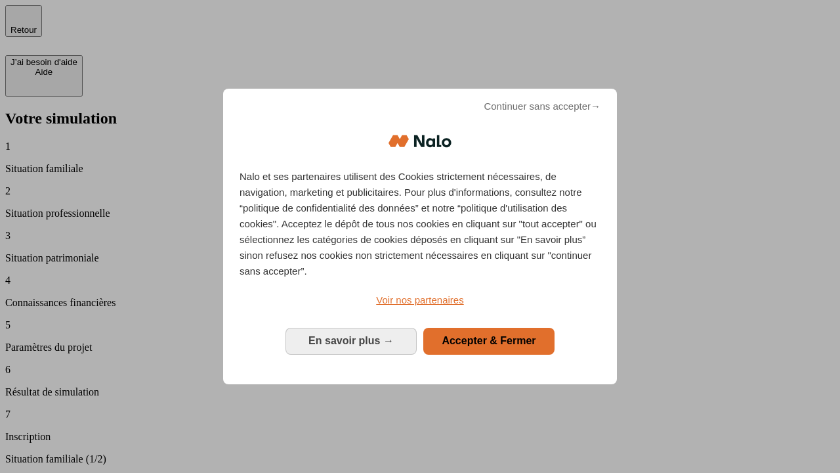 The height and width of the screenshot is (473, 840). Describe the element at coordinates (489, 340) in the screenshot. I see `span: Accepter & Fermer` at that location.